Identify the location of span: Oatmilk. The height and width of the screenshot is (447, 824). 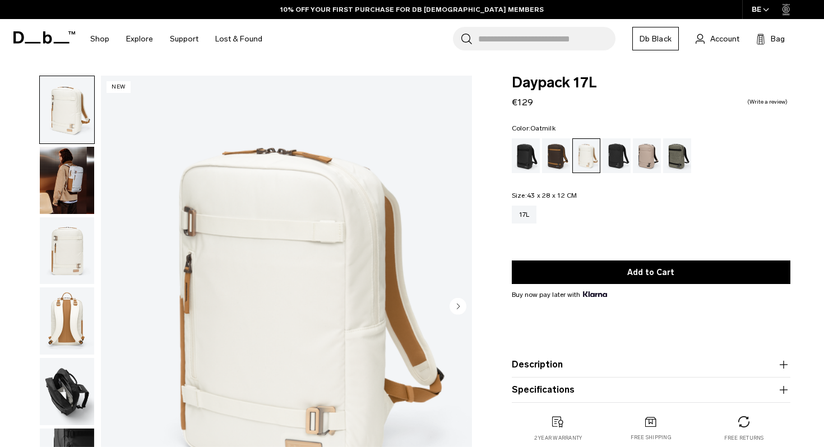
(542, 128).